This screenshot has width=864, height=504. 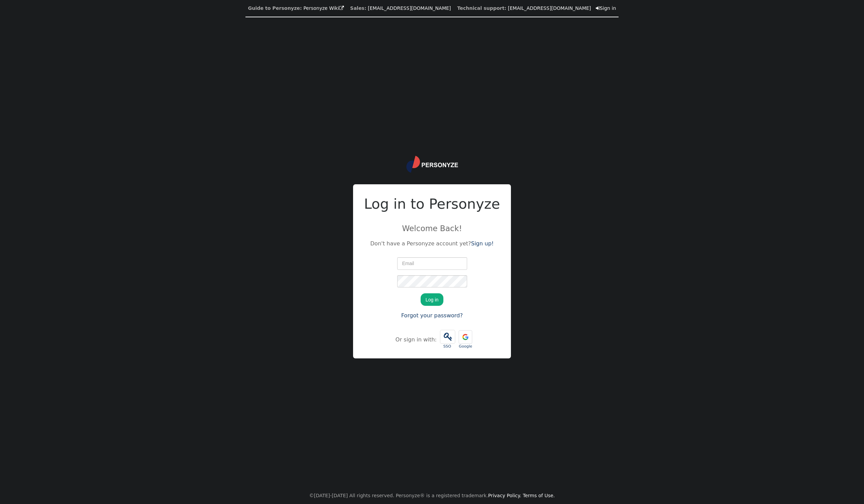 What do you see at coordinates (606, 8) in the screenshot?
I see `a: Sign in` at bounding box center [606, 8].